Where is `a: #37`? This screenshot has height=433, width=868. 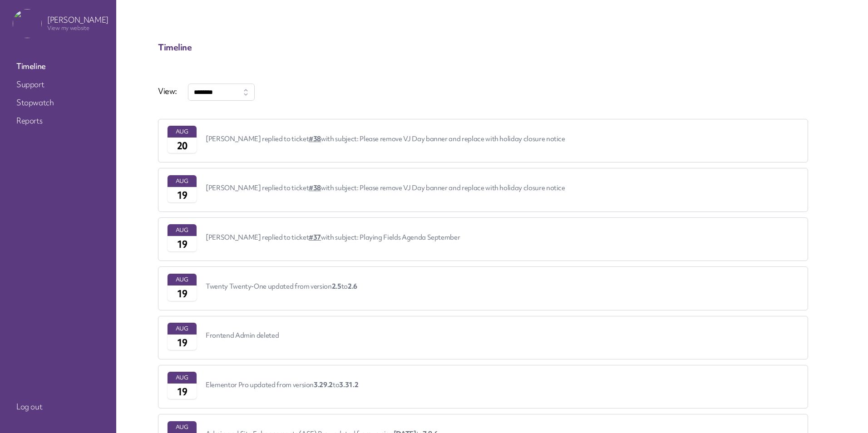 a: #37 is located at coordinates (315, 237).